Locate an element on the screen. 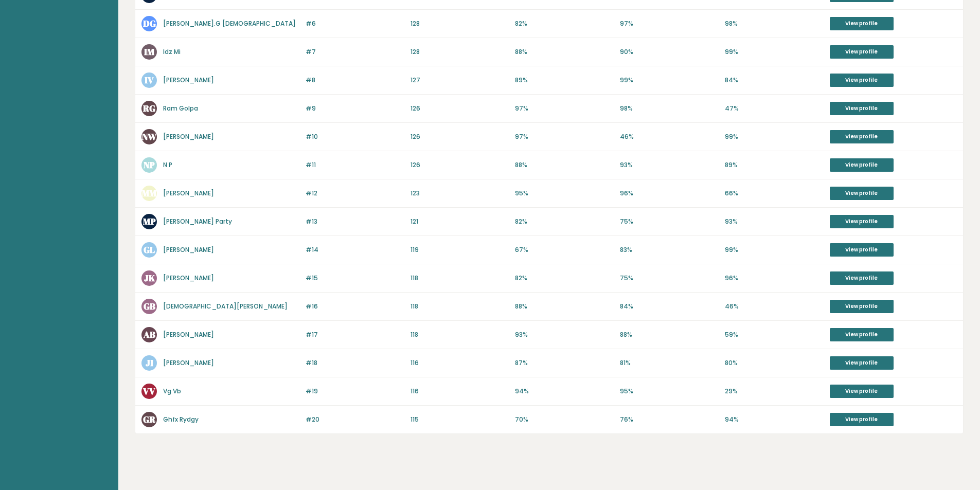  p: 67% is located at coordinates (564, 250).